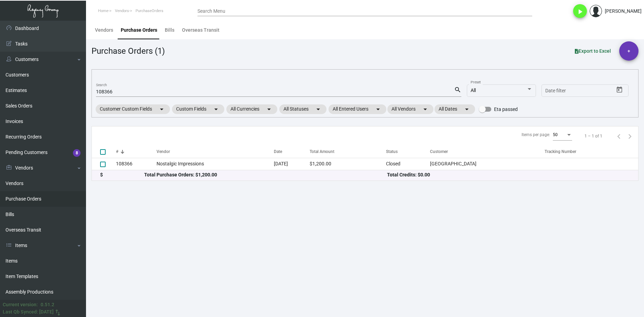  What do you see at coordinates (200, 30) in the screenshot?
I see `div: Overseas Transit` at bounding box center [200, 30].